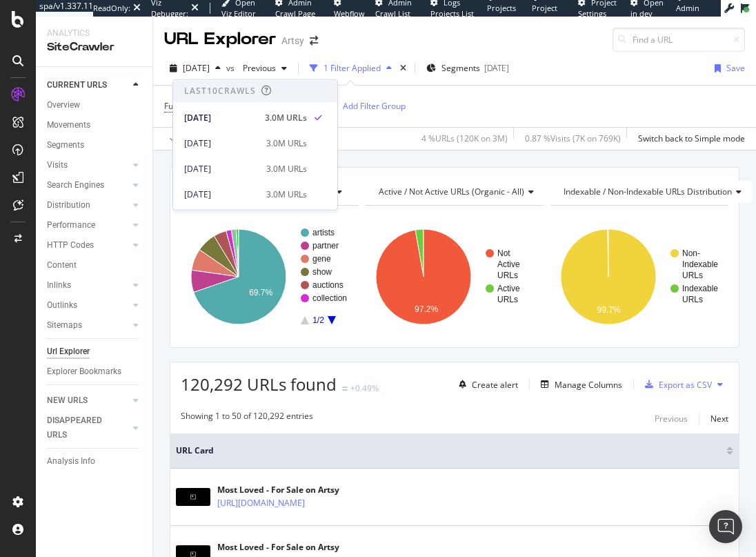  What do you see at coordinates (68, 351) in the screenshot?
I see `div: Url Explorer` at bounding box center [68, 351].